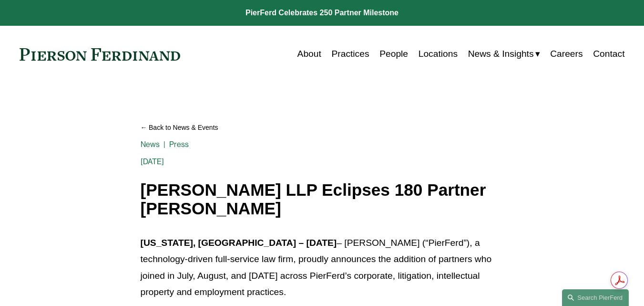 The image size is (644, 306). What do you see at coordinates (608, 54) in the screenshot?
I see `a: Contact` at bounding box center [608, 54].